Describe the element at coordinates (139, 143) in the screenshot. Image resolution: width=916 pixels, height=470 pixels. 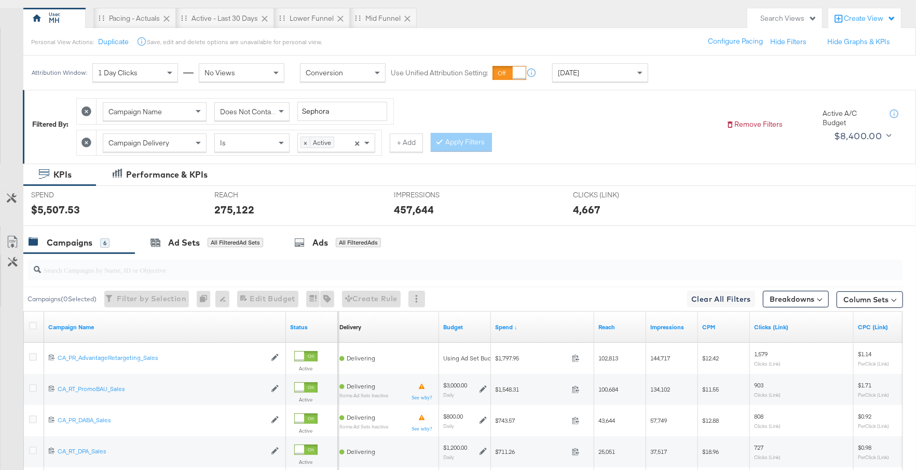
I see `span: Campaign Delivery` at that location.